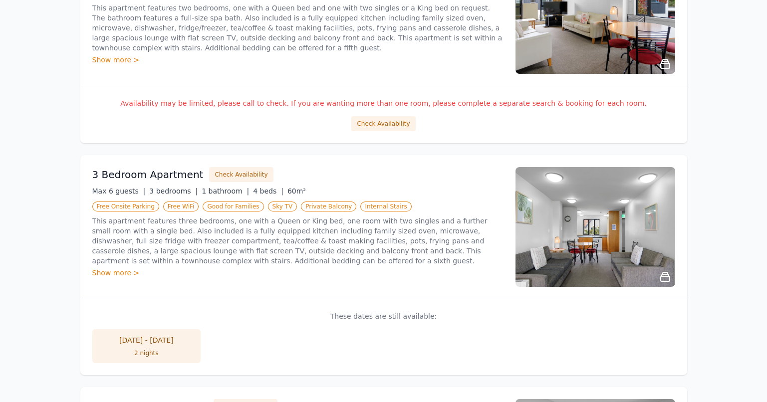 Image resolution: width=767 pixels, height=402 pixels. Describe the element at coordinates (384, 103) in the screenshot. I see `p: Availability may be limited, please call to check. If you are wanting more than one room, please ...` at that location.